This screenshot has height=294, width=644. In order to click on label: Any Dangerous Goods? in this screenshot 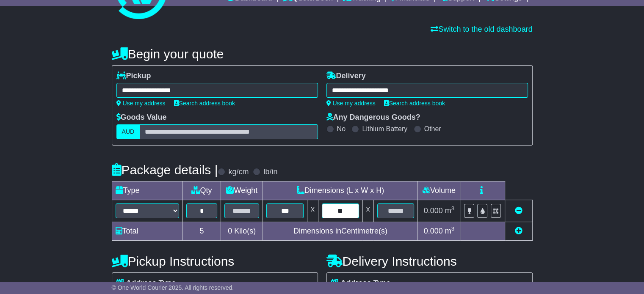, I will do `click(374, 118)`.